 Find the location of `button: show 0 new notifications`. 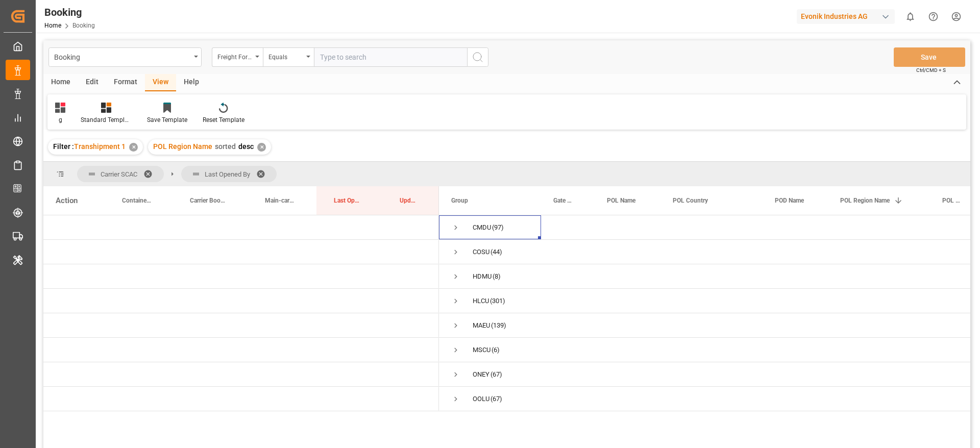

button: show 0 new notifications is located at coordinates (910, 16).